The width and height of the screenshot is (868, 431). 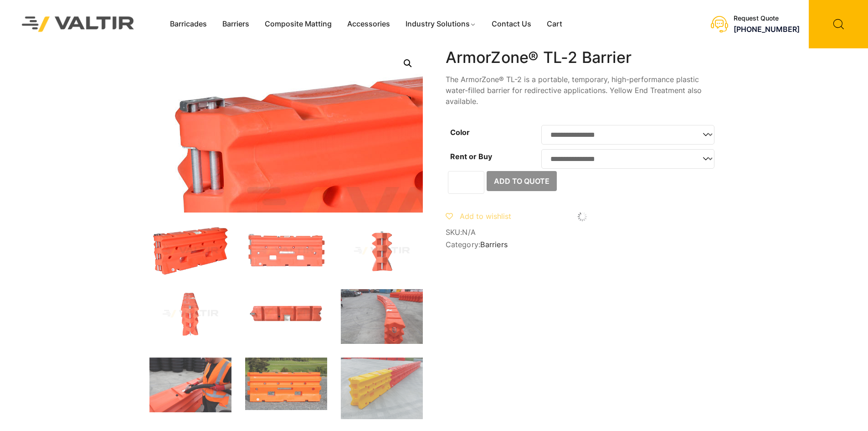 I want to click on input: Product quantity, so click(x=466, y=183).